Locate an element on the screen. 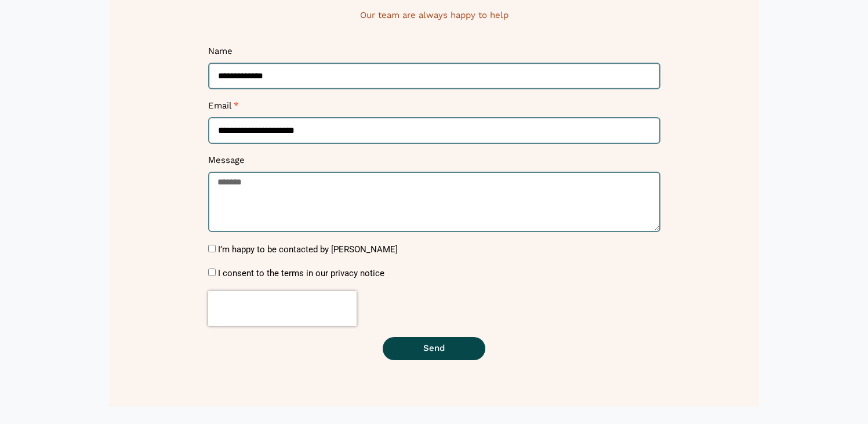  label: I consent to the terms in our privacy notice is located at coordinates (301, 273).